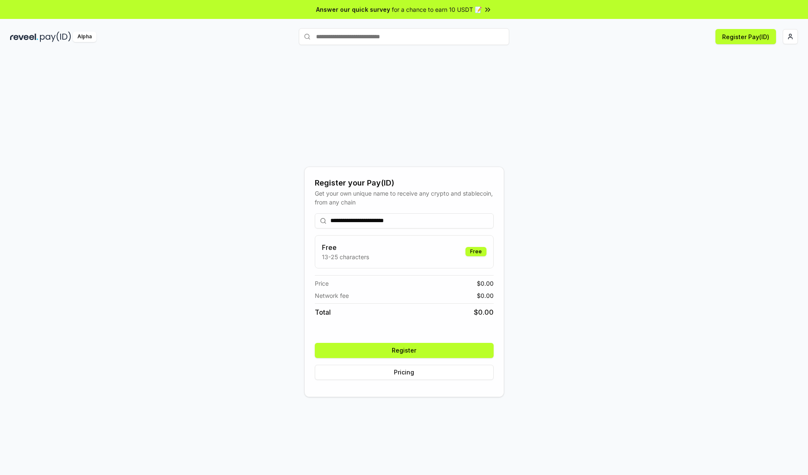  Describe the element at coordinates (24, 37) in the screenshot. I see `img: reveel_dark` at that location.